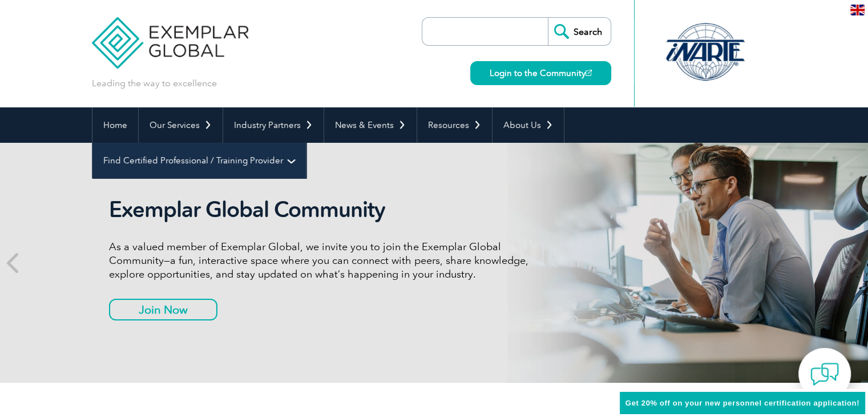 The width and height of the screenshot is (868, 417). What do you see at coordinates (163, 309) in the screenshot?
I see `a: Join Now` at bounding box center [163, 309].